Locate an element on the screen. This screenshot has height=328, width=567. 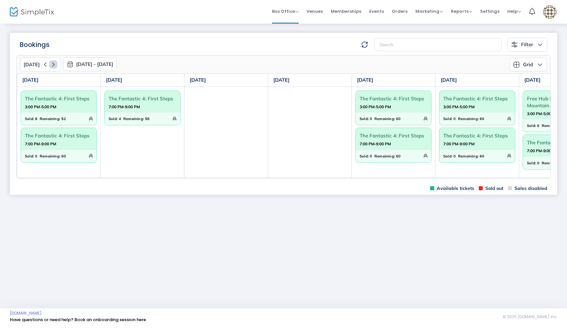
span: Sales disabled is located at coordinates (528, 188).